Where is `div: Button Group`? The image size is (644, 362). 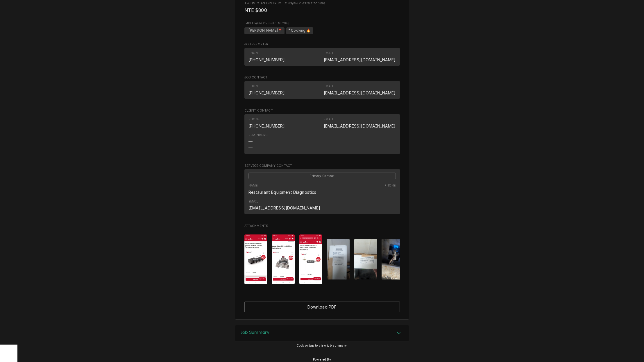
div: Button Group is located at coordinates (322, 307).